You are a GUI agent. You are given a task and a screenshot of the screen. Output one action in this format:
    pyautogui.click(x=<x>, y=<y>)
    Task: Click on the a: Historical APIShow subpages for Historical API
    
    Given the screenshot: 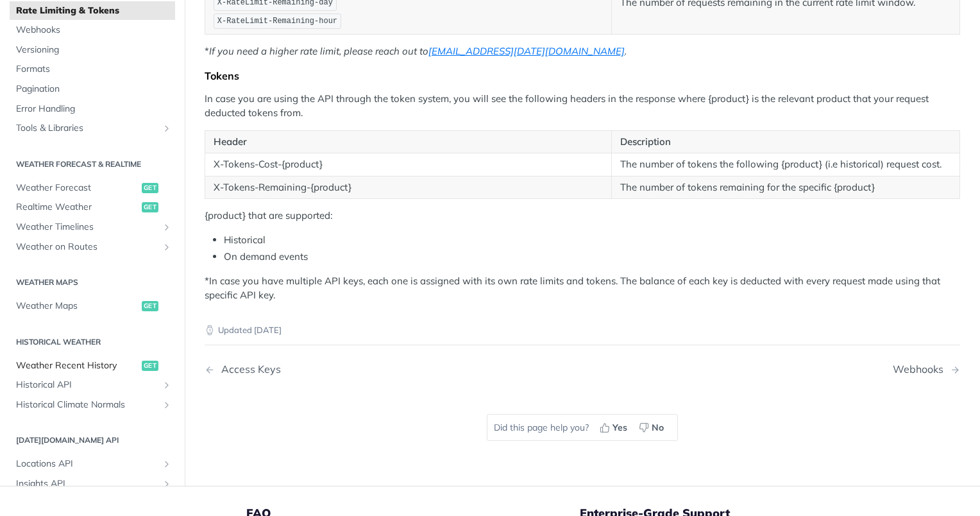 What is the action you would take?
    pyautogui.click(x=92, y=385)
    